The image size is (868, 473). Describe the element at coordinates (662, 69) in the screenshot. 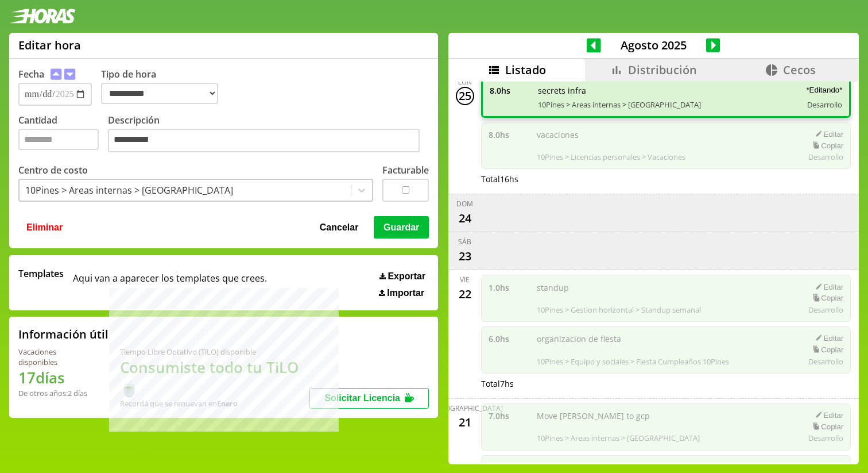

I see `span: Distribución` at that location.